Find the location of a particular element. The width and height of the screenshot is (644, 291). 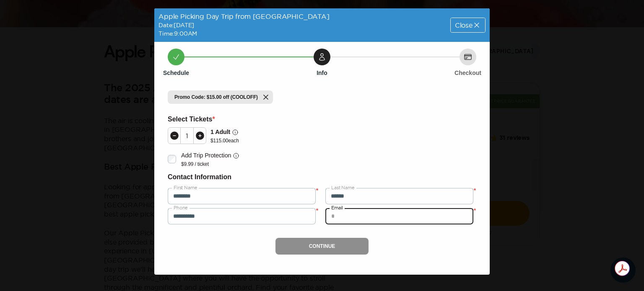

p: $9.99 / ticket is located at coordinates (210, 164).